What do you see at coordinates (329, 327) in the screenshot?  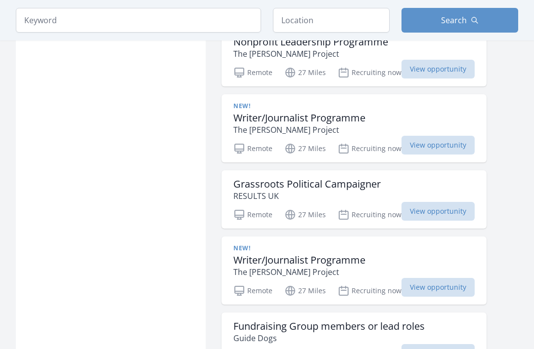 I see `h3: Fundraising Group members or lead roles` at bounding box center [329, 327].